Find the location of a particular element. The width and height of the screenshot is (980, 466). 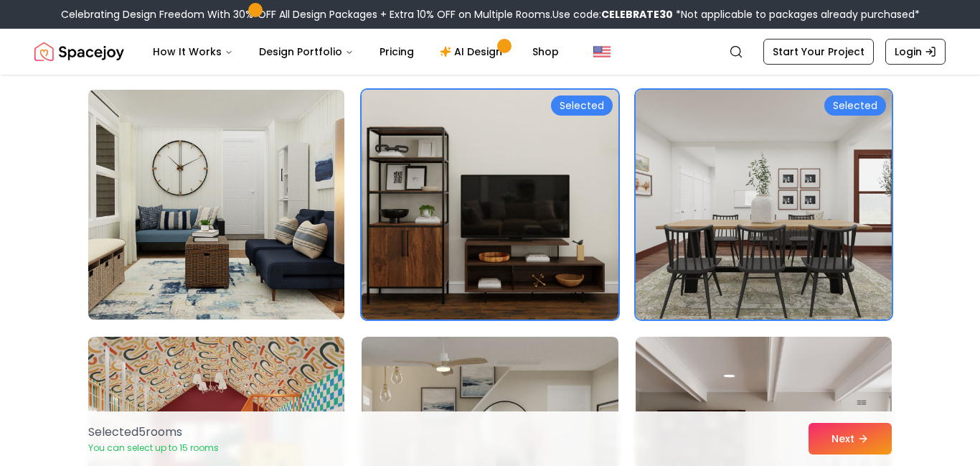

button: Design Portfolio is located at coordinates (306, 52).